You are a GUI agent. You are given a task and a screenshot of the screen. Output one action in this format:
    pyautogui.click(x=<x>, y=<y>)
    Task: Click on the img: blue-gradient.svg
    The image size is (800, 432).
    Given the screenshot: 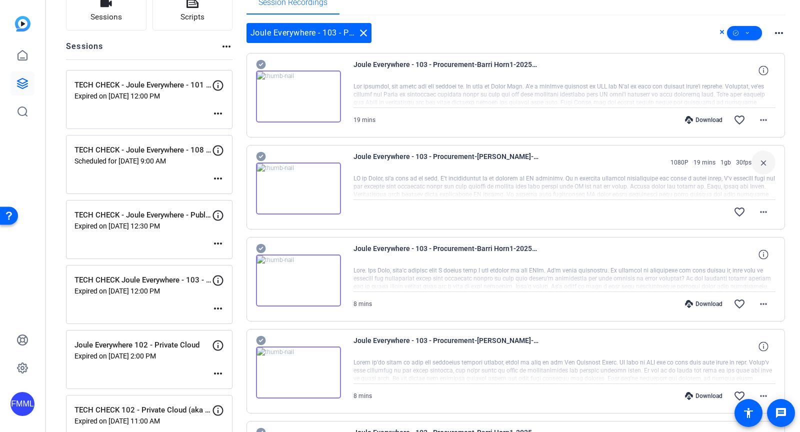 What is the action you would take?
    pyautogui.click(x=22, y=23)
    